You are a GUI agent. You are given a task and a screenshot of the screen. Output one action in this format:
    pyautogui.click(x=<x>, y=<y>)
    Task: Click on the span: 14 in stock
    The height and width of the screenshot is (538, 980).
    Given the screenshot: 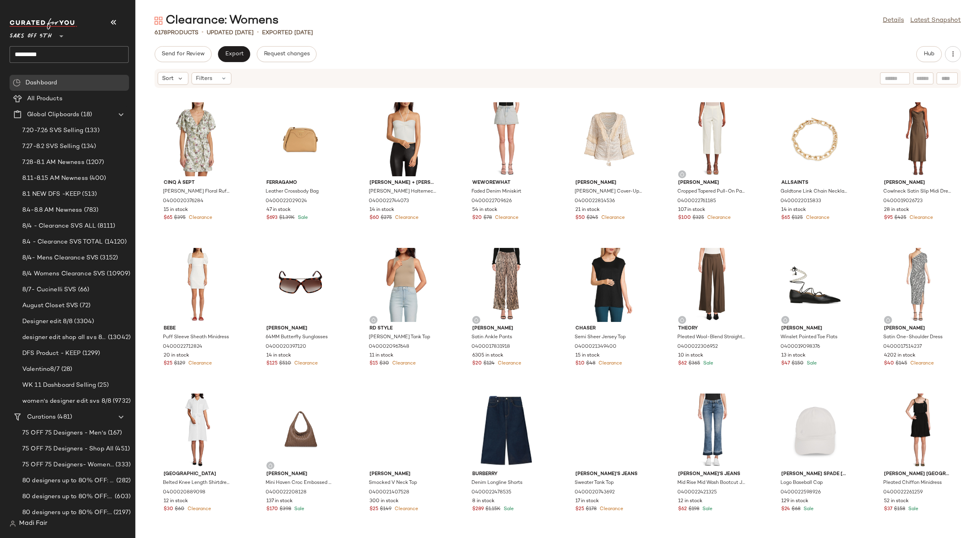 What is the action you would take?
    pyautogui.click(x=278, y=356)
    